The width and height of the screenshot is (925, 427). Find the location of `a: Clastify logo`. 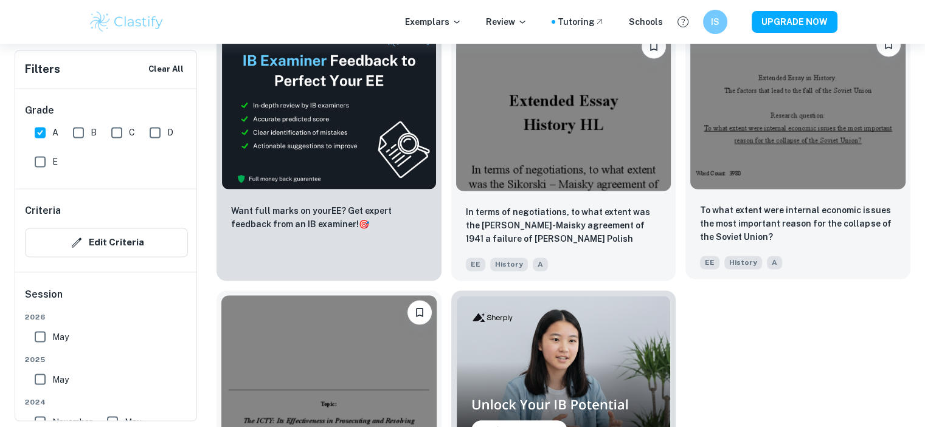

a: Clastify logo is located at coordinates (126, 22).